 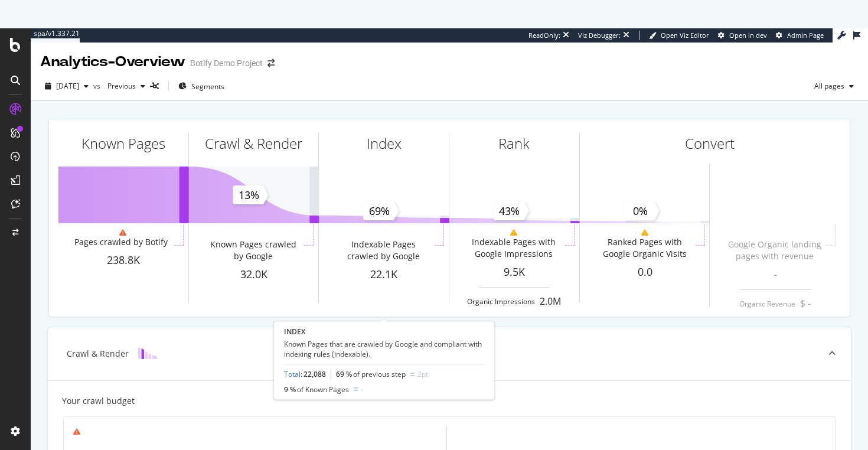 What do you see at coordinates (98, 86) in the screenshot?
I see `span: vs` at bounding box center [98, 86].